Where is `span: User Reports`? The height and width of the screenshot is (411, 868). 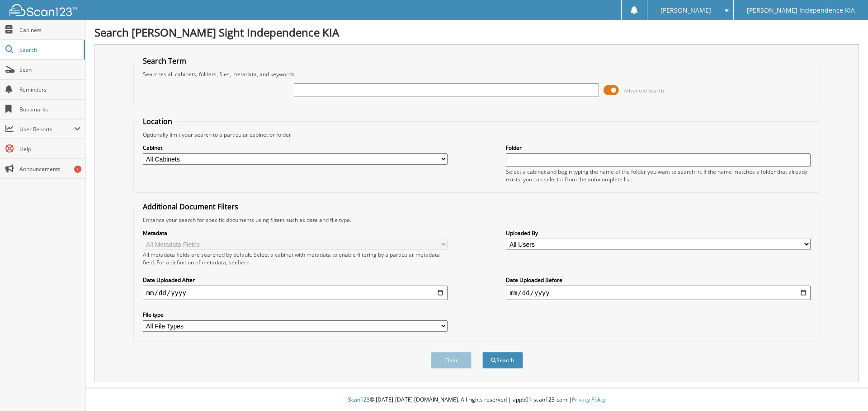
span: User Reports is located at coordinates (46, 129).